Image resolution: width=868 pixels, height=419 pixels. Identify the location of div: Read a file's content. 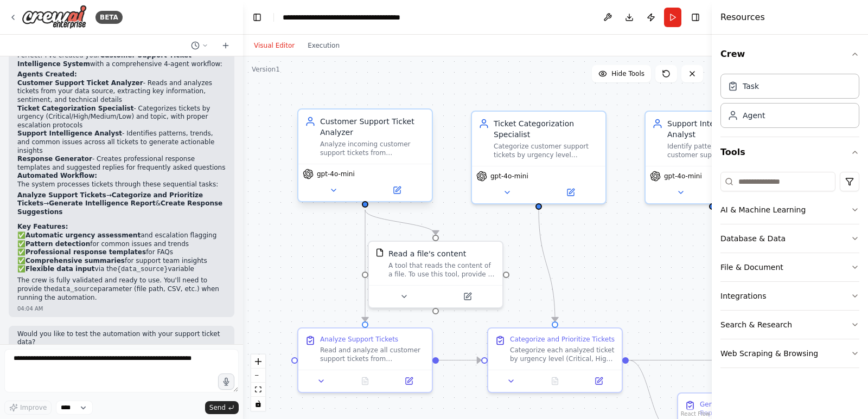
(427, 254).